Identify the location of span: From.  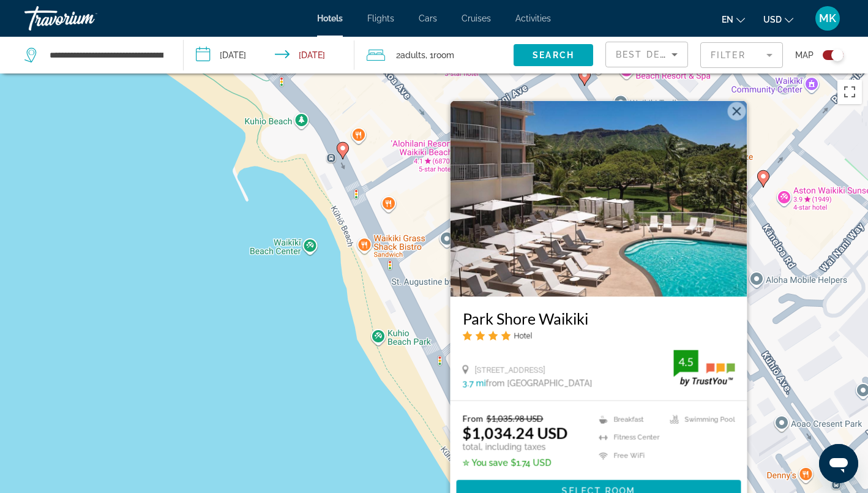
(473, 418).